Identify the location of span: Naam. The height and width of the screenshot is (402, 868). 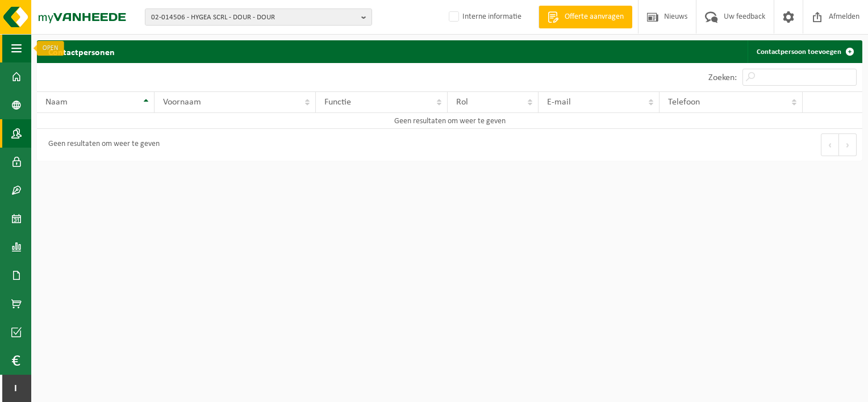
(56, 103).